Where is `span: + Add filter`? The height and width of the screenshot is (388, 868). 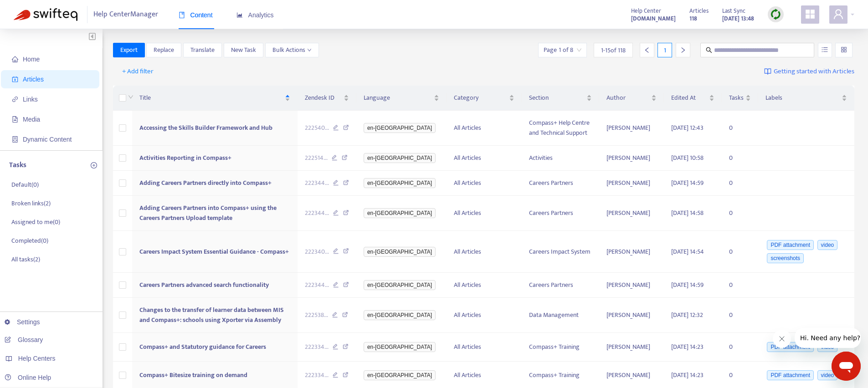
span: + Add filter is located at coordinates (137, 72).